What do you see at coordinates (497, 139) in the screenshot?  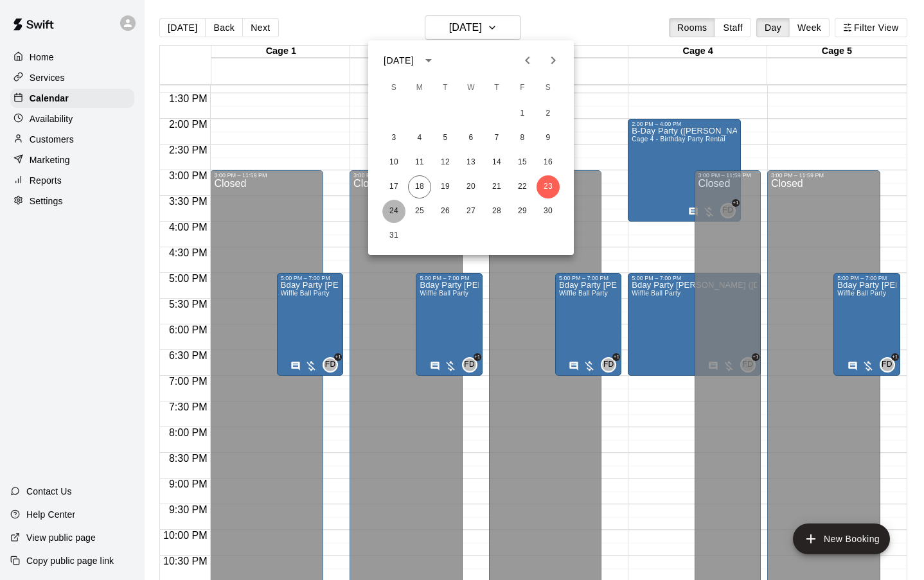 I see `button: 7` at bounding box center [497, 139].